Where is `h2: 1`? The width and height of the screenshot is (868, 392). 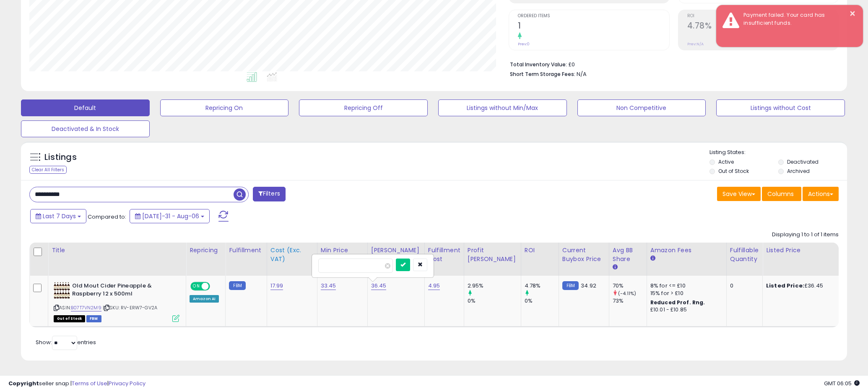 h2: 1 is located at coordinates (593, 27).